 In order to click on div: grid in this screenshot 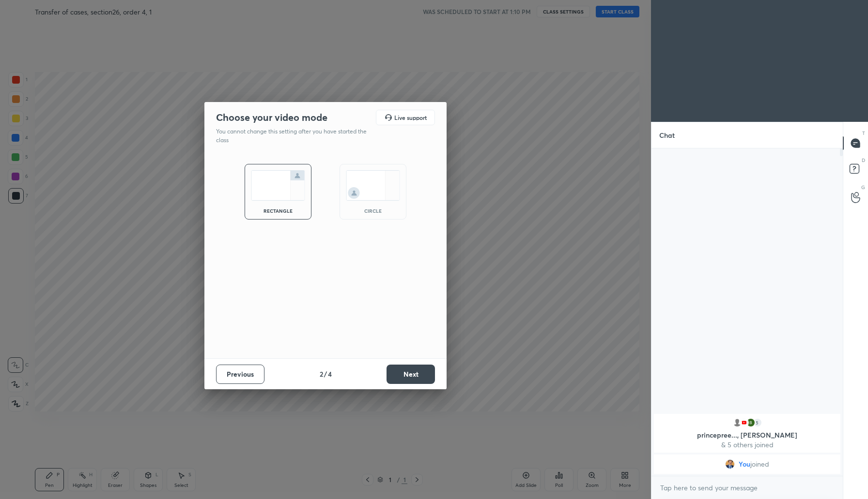, I will do `click(747, 444)`.